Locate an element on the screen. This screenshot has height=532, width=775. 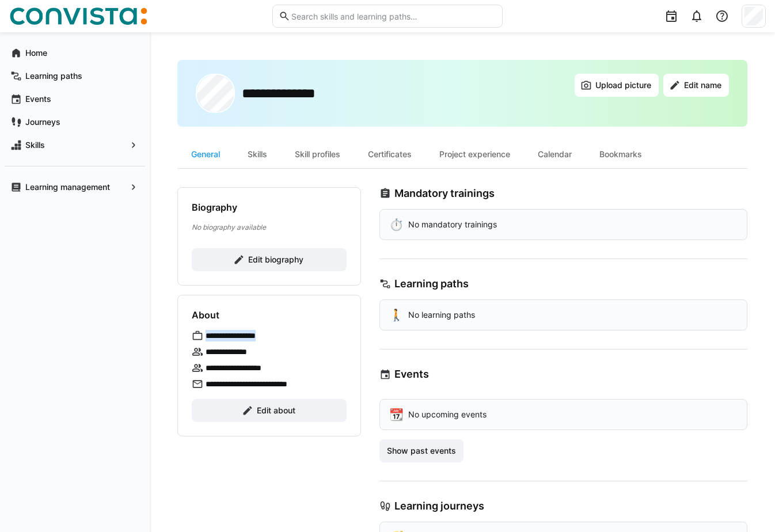
button: Edit name is located at coordinates (696, 85).